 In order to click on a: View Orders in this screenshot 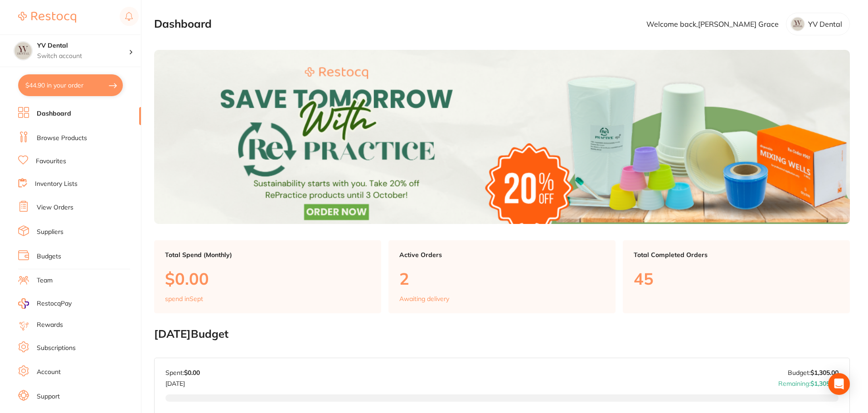, I will do `click(55, 207)`.